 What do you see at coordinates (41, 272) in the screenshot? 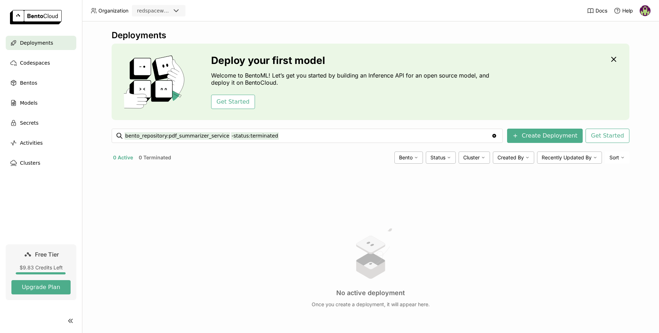
I see `a: Free Tier$9.83 Credits LeftUpgrade Plan` at bounding box center [41, 272].